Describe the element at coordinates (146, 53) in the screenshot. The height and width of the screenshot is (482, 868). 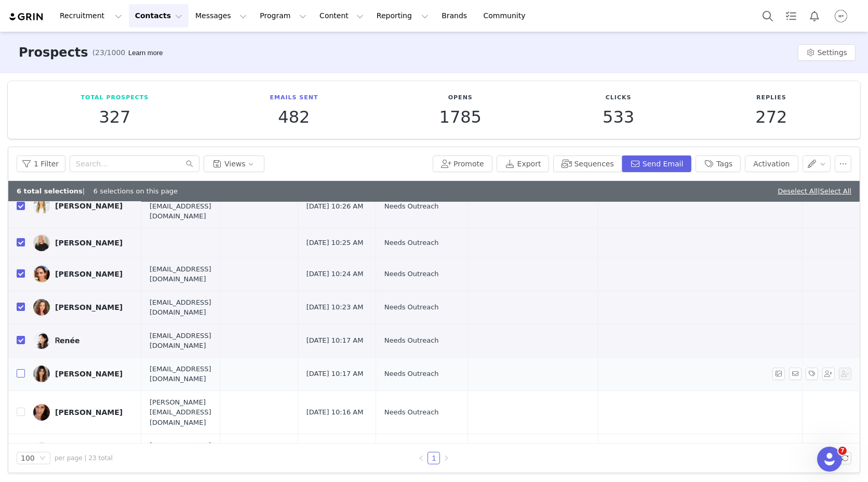
I see `div: Tooltip anchor` at that location.